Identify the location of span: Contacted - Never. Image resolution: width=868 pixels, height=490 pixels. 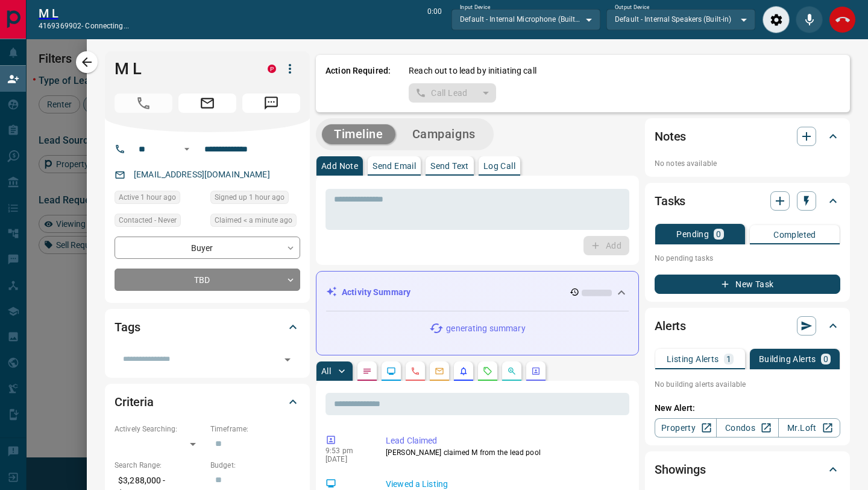
(147, 220).